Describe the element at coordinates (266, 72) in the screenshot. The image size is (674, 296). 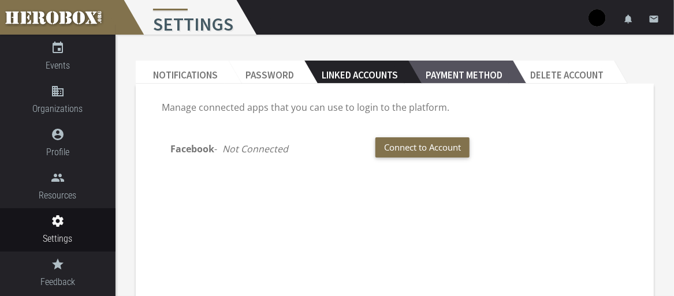
I see `h2: Password` at that location.